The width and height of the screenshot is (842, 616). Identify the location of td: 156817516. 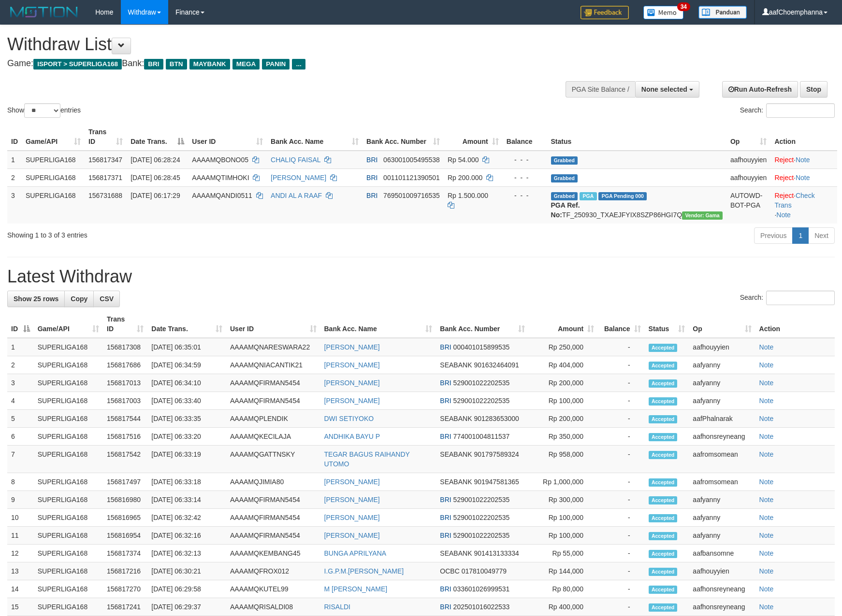
(126, 436).